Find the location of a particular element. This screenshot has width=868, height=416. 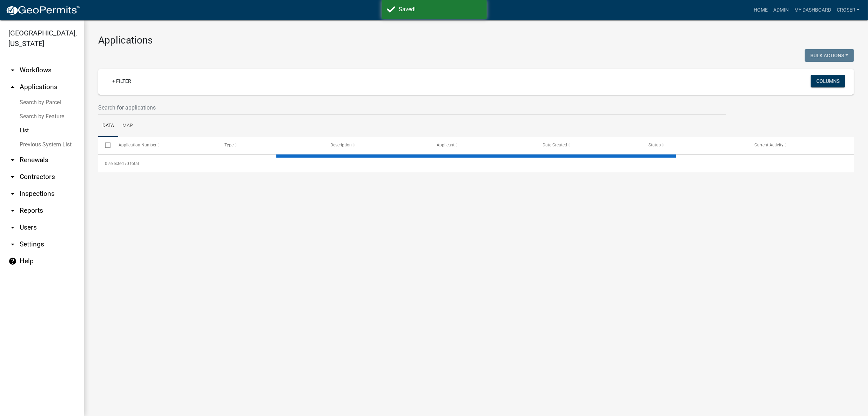

i: help is located at coordinates (13, 261).